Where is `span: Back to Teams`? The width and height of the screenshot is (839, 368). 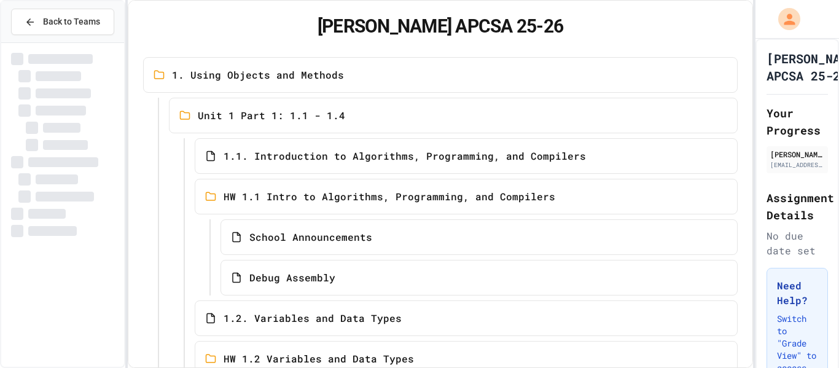 span: Back to Teams is located at coordinates (71, 21).